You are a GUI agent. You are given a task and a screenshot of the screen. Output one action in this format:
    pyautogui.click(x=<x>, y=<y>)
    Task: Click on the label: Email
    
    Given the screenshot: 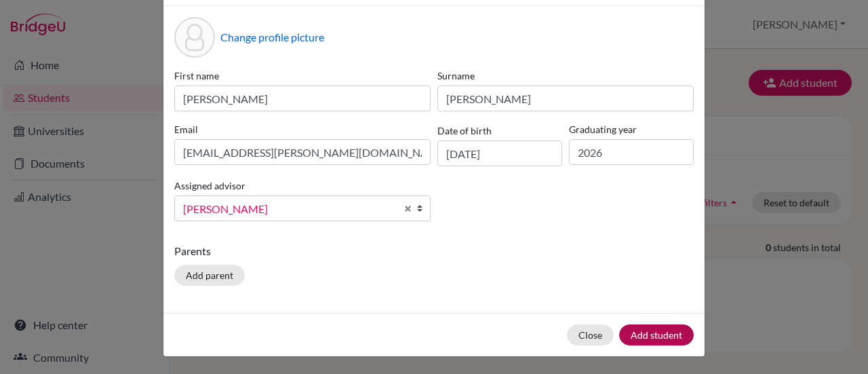 What is the action you would take?
    pyautogui.click(x=303, y=129)
    